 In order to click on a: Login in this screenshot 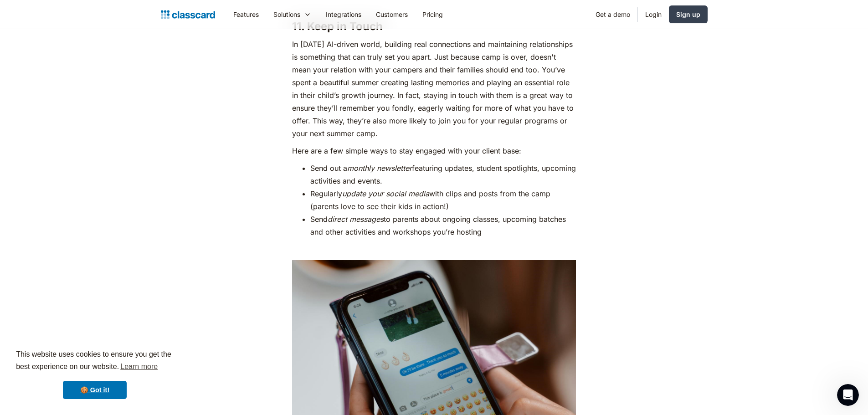, I will do `click(653, 14)`.